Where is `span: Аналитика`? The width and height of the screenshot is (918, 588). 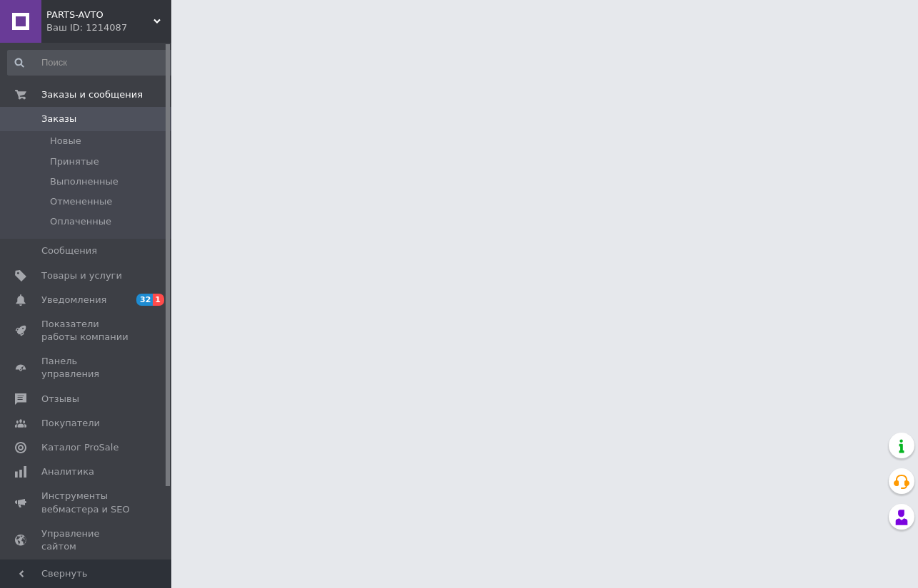
span: Аналитика is located at coordinates (68, 472).